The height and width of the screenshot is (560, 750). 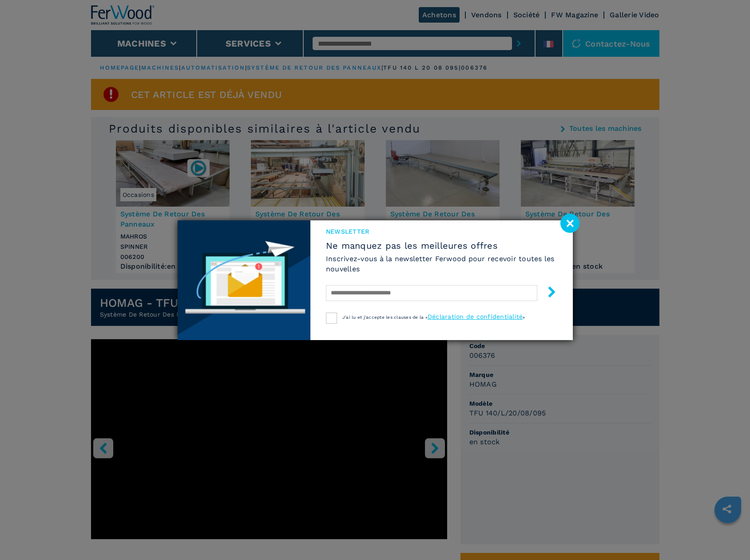 What do you see at coordinates (385, 317) in the screenshot?
I see `span: J'ai lu et j'accepte les clauses de la «` at bounding box center [385, 317].